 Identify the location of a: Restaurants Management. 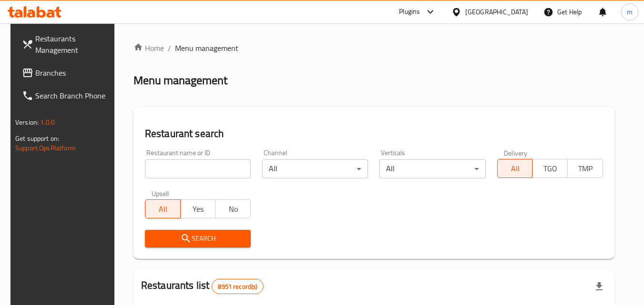
(66, 44).